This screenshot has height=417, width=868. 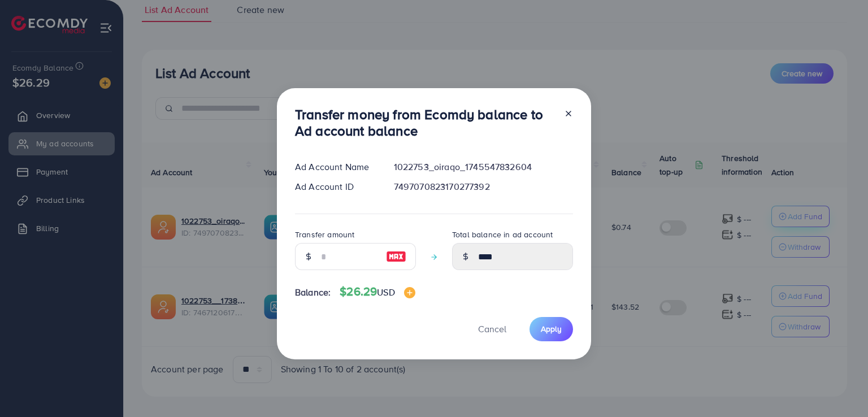 I want to click on div: Ad Account Name, so click(x=335, y=167).